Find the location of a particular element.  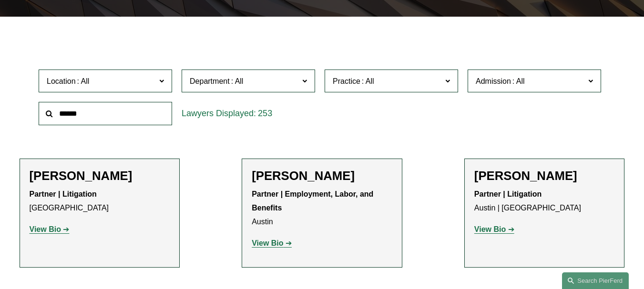

span: Admission is located at coordinates (493, 81).